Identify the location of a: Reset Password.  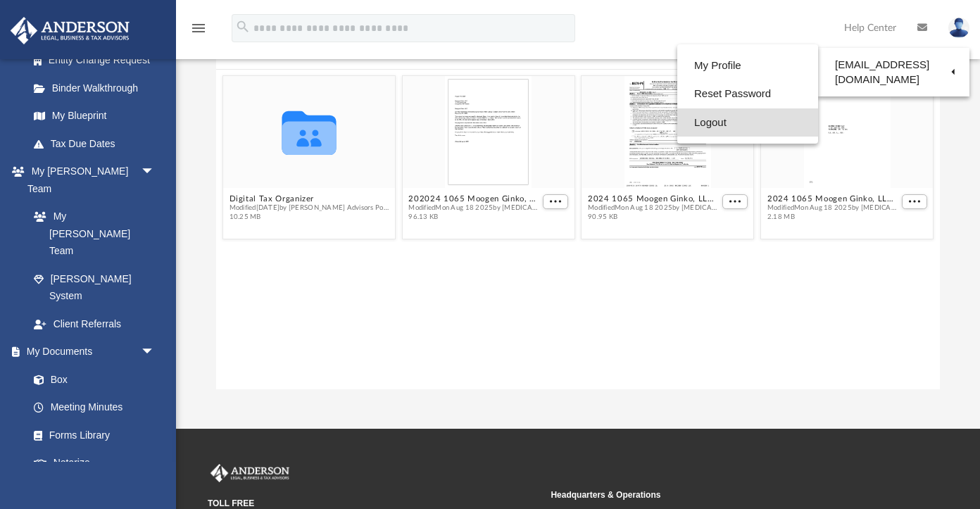
(748, 94).